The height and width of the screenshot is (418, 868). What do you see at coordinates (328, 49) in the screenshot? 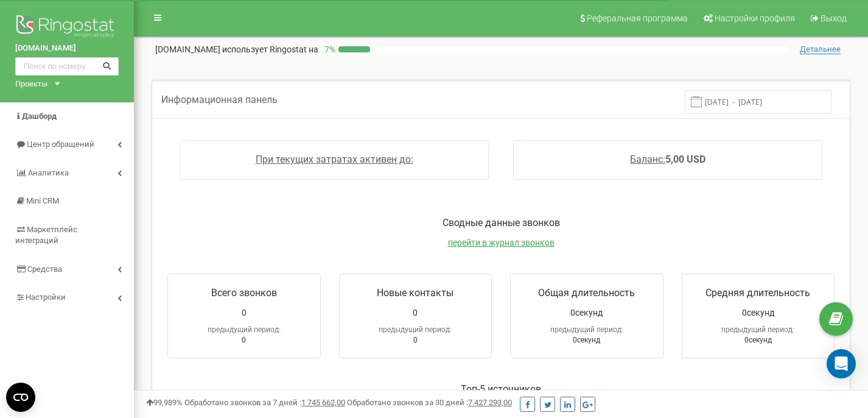
I see `p: 7 %` at bounding box center [328, 49].